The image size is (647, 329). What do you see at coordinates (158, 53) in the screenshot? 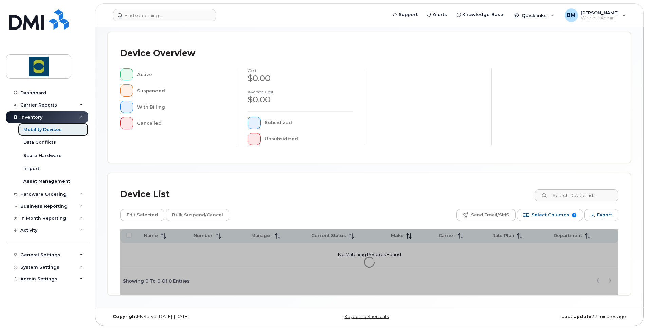
I see `div: Device Overview` at bounding box center [158, 53].